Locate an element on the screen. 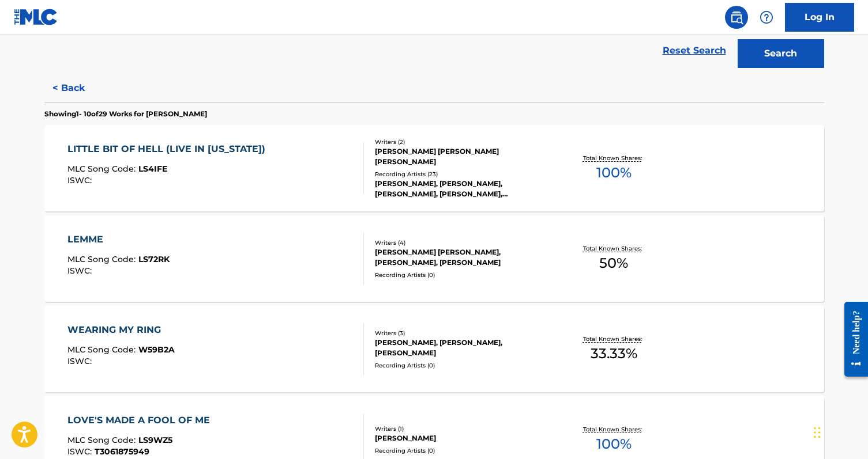  span: 50 % is located at coordinates (614, 263).